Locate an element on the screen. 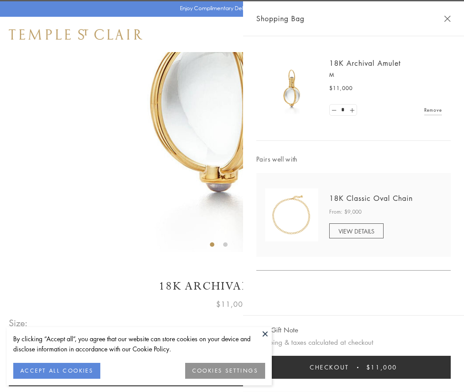 Image resolution: width=464 pixels, height=392 pixels. span: Checkout is located at coordinates (329, 368).